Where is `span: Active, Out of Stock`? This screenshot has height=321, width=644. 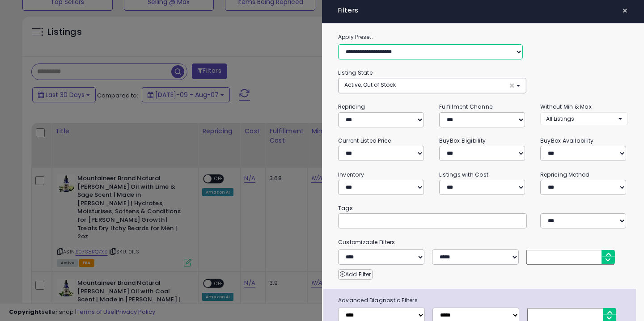 span: Active, Out of Stock is located at coordinates (370, 84).